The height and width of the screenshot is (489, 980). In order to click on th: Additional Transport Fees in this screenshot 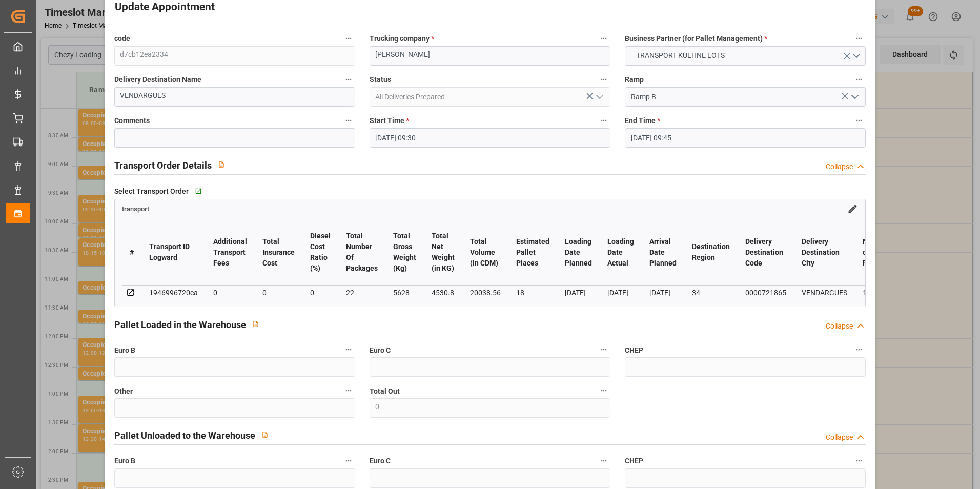, I will do `click(230, 252)`.